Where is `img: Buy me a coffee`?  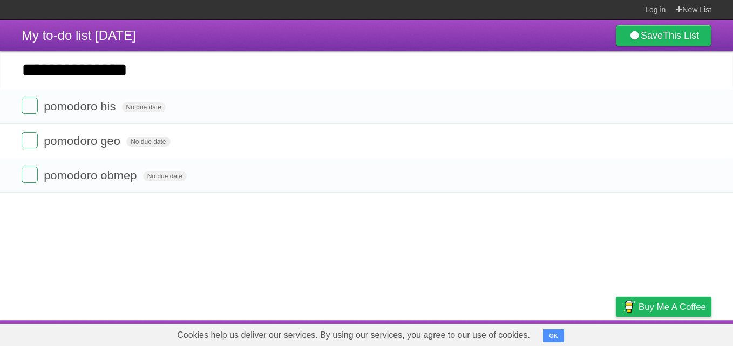 img: Buy me a coffee is located at coordinates (628, 307).